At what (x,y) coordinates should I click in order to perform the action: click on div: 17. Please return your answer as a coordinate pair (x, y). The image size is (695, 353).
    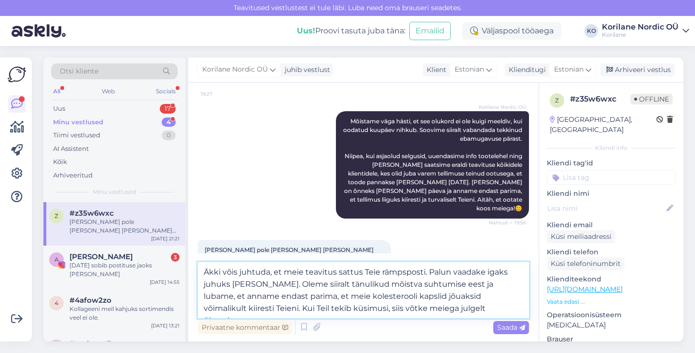
    Looking at the image, I should click on (168, 109).